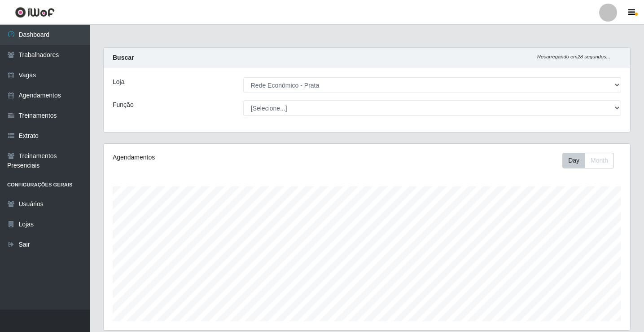 The image size is (644, 332). What do you see at coordinates (119, 82) in the screenshot?
I see `label: Loja` at bounding box center [119, 82].